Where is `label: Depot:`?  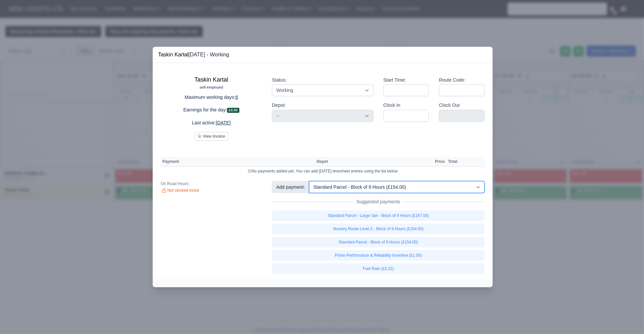
label: Depot: is located at coordinates (279, 105).